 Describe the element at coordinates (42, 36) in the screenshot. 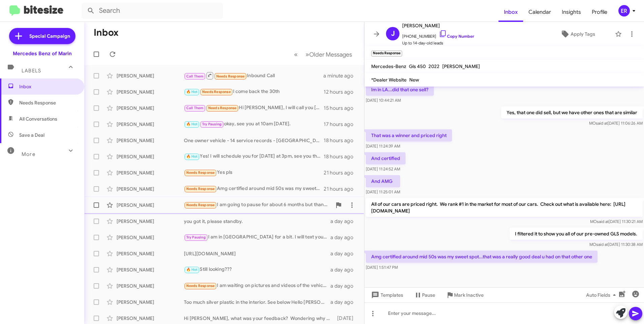

I see `a: Special Campaign` at that location.